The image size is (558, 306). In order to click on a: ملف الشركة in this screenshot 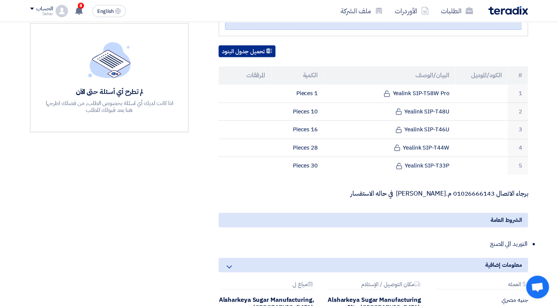, I will do `click(361, 11)`.